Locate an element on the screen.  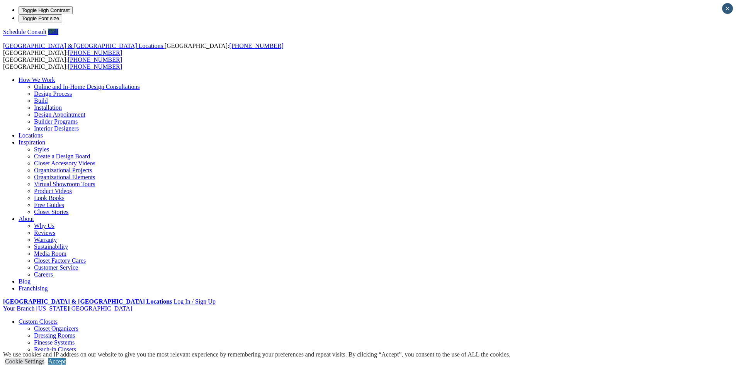
button: Close is located at coordinates (727, 8).